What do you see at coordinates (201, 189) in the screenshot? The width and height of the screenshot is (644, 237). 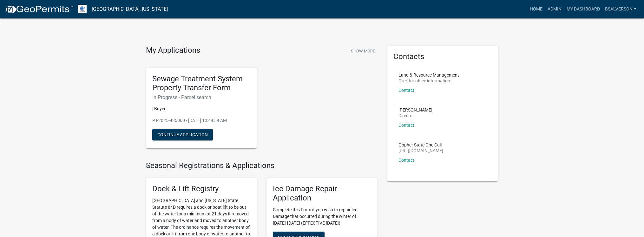 I see `h5: Dock & Lift Registry` at bounding box center [201, 189].